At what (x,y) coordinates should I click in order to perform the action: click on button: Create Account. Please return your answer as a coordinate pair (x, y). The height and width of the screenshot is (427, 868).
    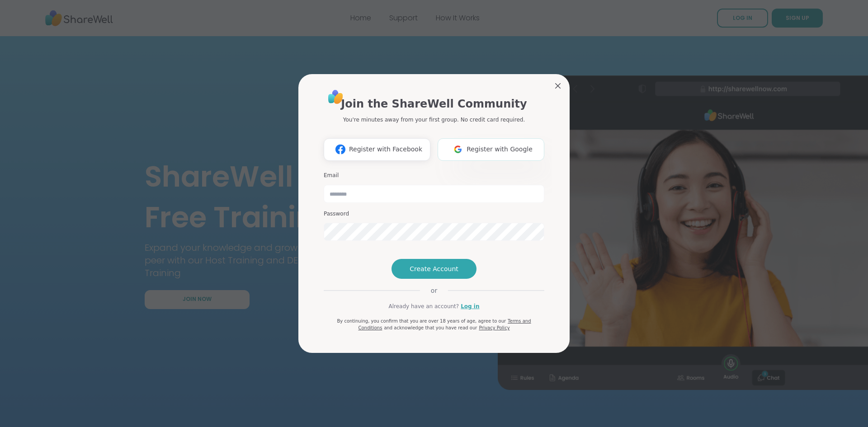
    Looking at the image, I should click on (434, 269).